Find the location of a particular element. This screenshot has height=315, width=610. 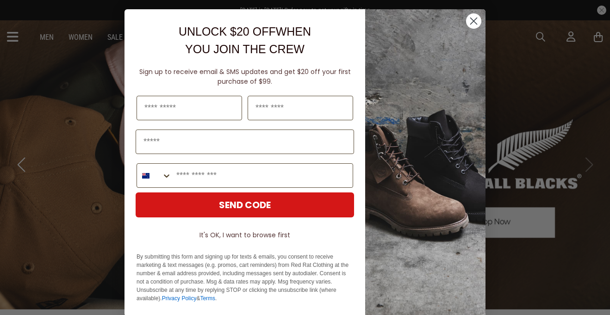

button: SEND CODE is located at coordinates (245, 205).